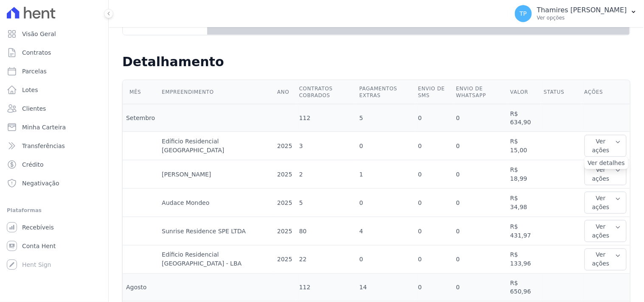 Image resolution: width=644 pixels, height=302 pixels. What do you see at coordinates (37, 52) in the screenshot?
I see `span: Contratos` at bounding box center [37, 52].